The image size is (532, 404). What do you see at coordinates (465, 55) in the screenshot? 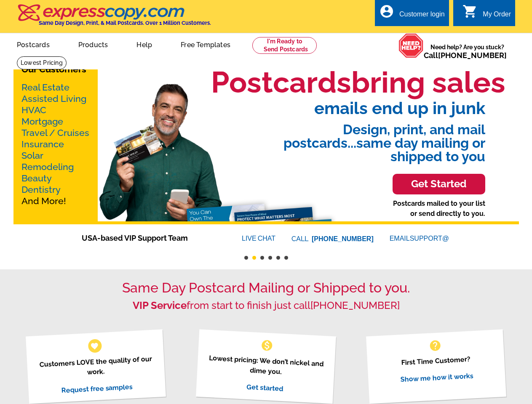
I see `span: Call` at bounding box center [465, 55].